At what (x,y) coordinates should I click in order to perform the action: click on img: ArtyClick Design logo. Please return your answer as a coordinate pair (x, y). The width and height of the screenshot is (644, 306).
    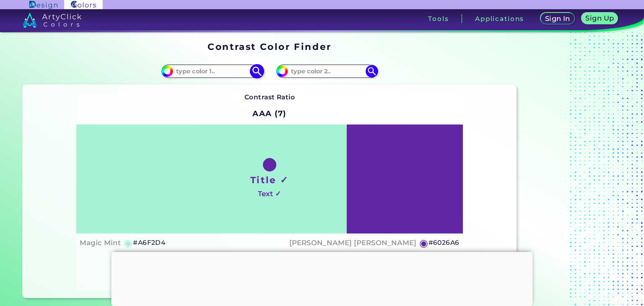
    Looking at the image, I should click on (43, 4).